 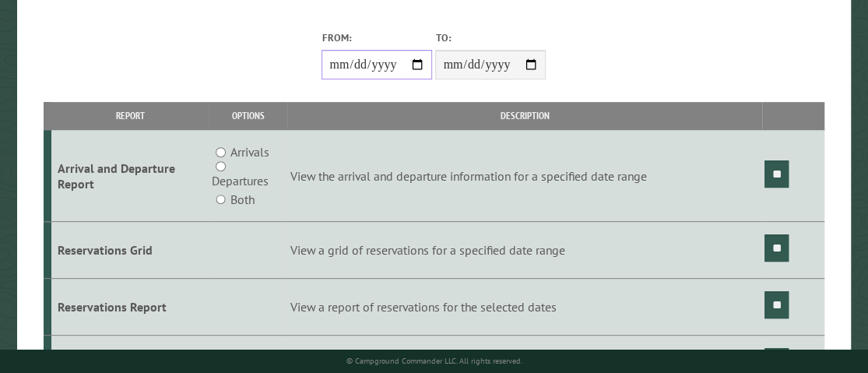 I want to click on div: v 4.0.25, so click(x=60, y=31).